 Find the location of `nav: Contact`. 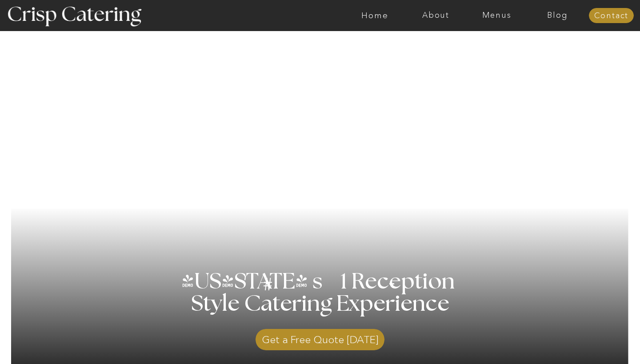

nav: Contact is located at coordinates (611, 16).